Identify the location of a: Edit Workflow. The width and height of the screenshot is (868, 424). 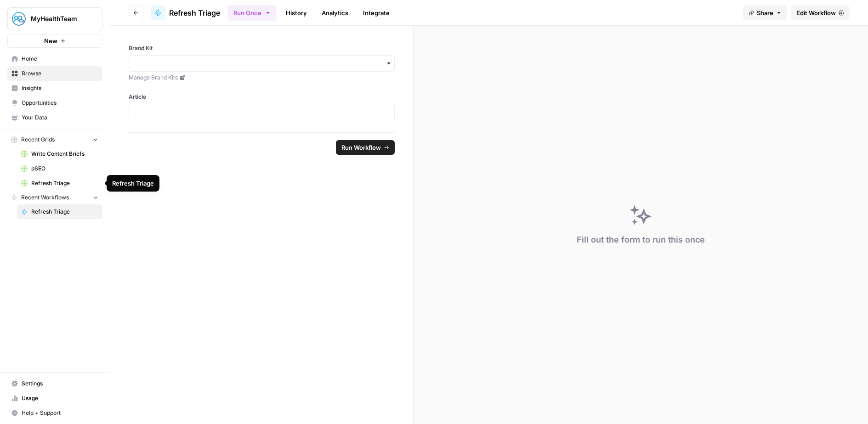
(820, 13).